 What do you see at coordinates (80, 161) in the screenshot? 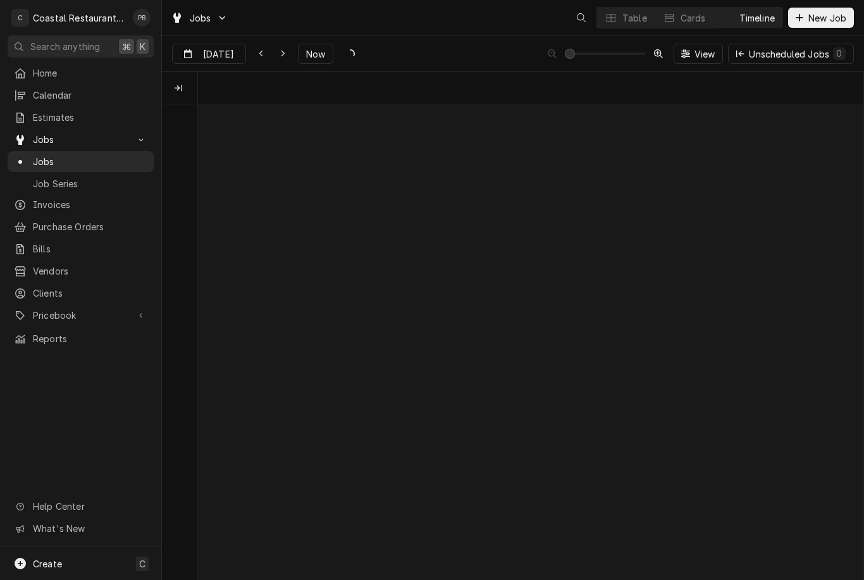
I see `a: Jobs` at bounding box center [80, 161].